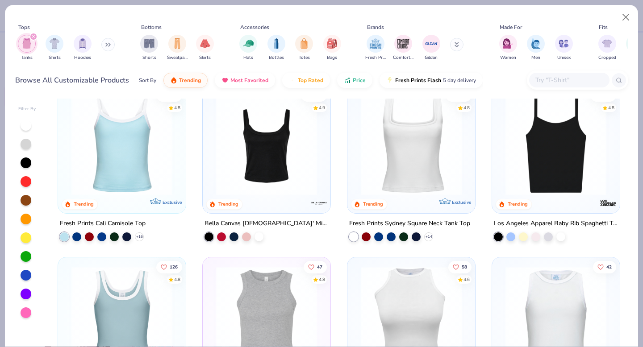 The image size is (643, 347). I want to click on div: filter for Totes, so click(304, 48).